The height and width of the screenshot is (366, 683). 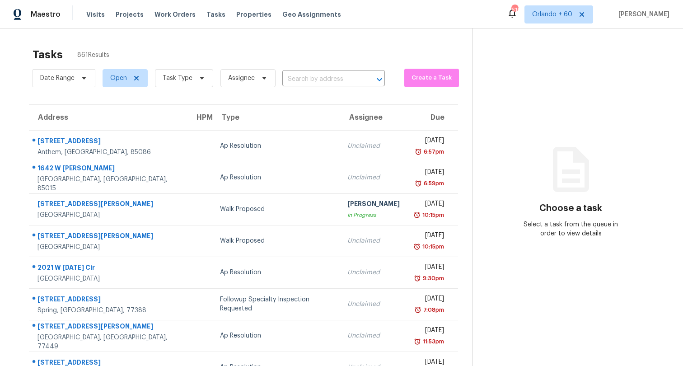 I want to click on span: Visits, so click(x=95, y=14).